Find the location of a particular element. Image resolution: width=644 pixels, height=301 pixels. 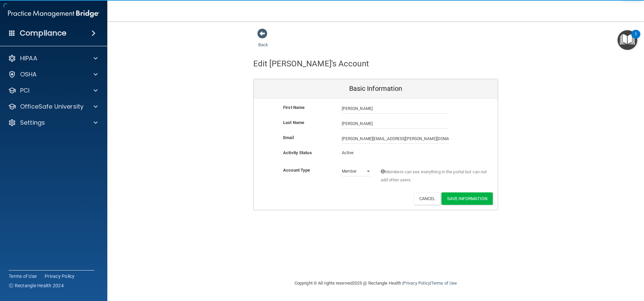

a: Settings is located at coordinates (52, 123).